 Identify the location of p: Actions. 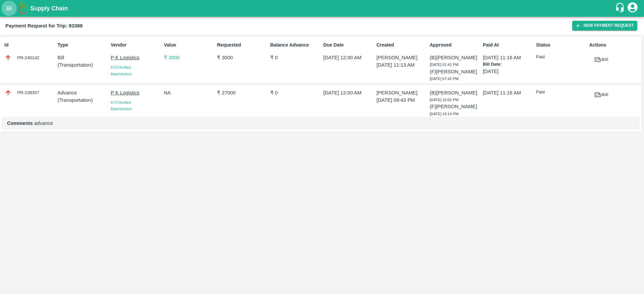
(615, 45).